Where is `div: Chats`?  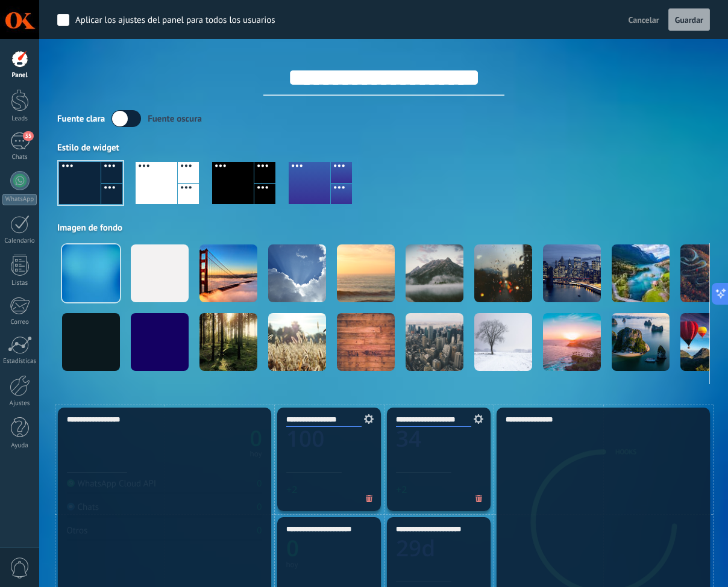
div: Chats is located at coordinates (20, 157).